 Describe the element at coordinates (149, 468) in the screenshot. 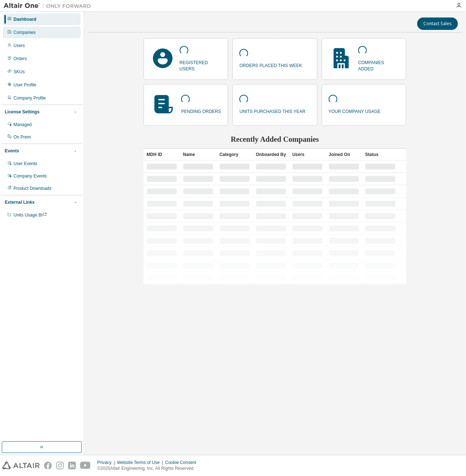

I see `p: © 2025 Altair Engineering, Inc. All Rights Reserved.` at that location.